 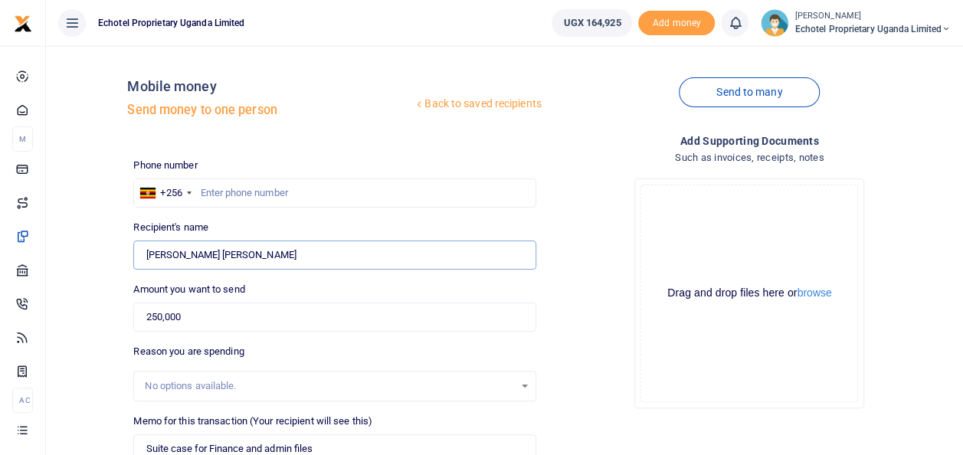 What do you see at coordinates (171, 193) in the screenshot?
I see `div: +256` at bounding box center [171, 193].